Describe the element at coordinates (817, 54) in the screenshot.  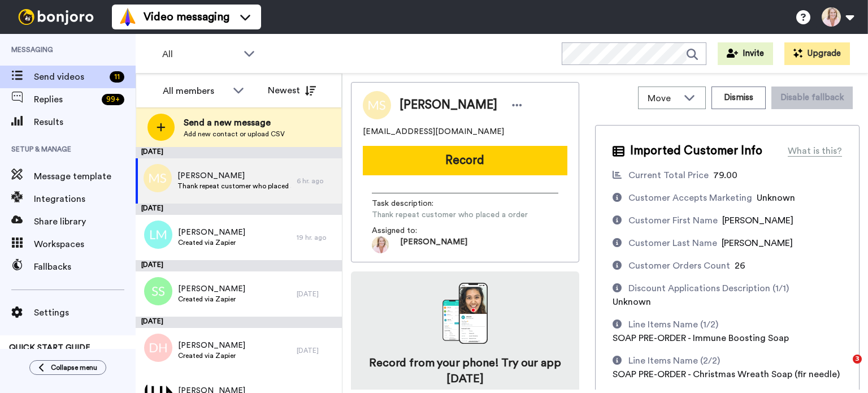
I see `button: Upgrade` at that location.